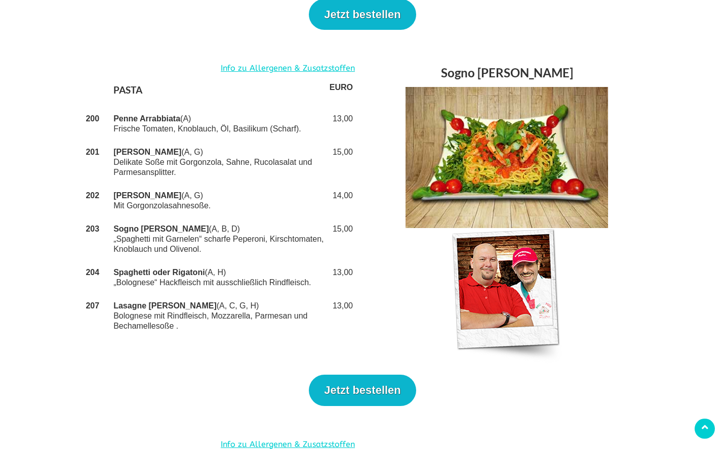 Image resolution: width=725 pixels, height=449 pixels. What do you see at coordinates (159, 272) in the screenshot?
I see `strong: Spaghetti oder Rigatoni` at bounding box center [159, 272].